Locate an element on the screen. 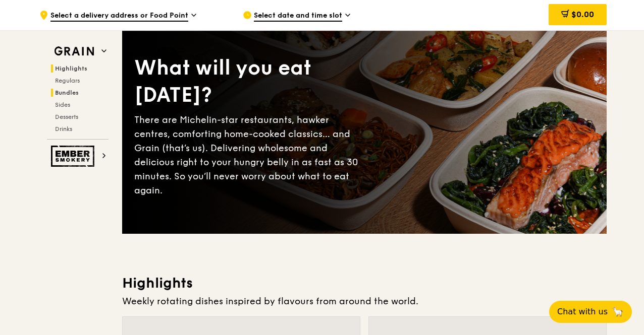 The width and height of the screenshot is (644, 335). span: Chat with us is located at coordinates (582, 312).